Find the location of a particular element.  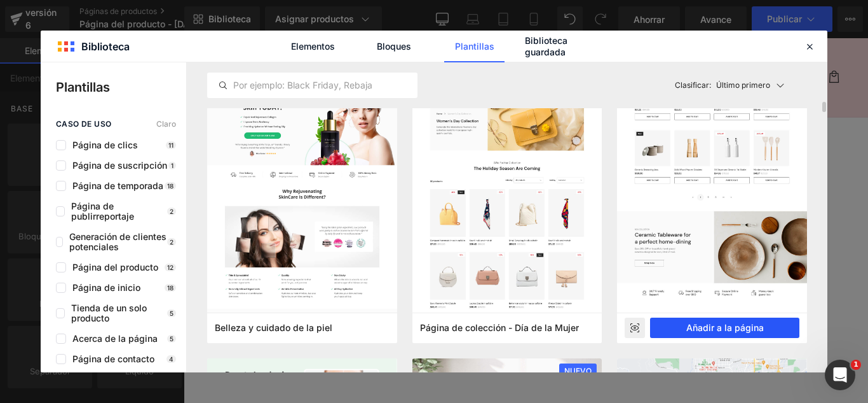

font: Página de suscripción is located at coordinates (119, 165).